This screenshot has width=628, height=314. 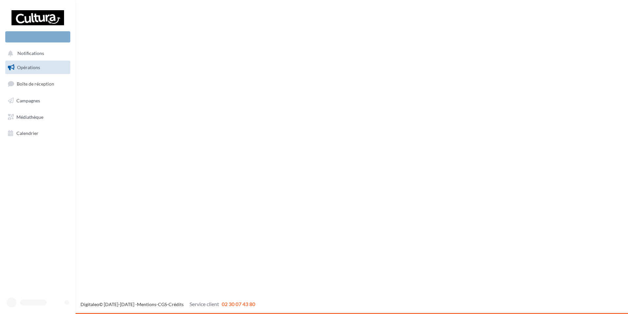 What do you see at coordinates (239, 303) in the screenshot?
I see `span: 02 30 07 43 80` at bounding box center [239, 303].